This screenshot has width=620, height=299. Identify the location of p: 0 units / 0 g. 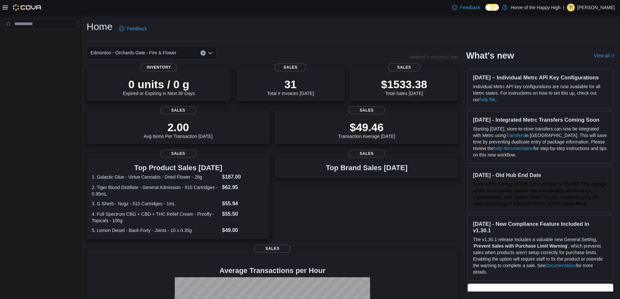
(159, 84).